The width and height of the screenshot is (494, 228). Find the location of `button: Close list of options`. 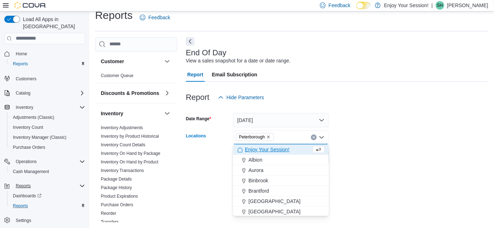

button: Close list of options is located at coordinates (321, 138).